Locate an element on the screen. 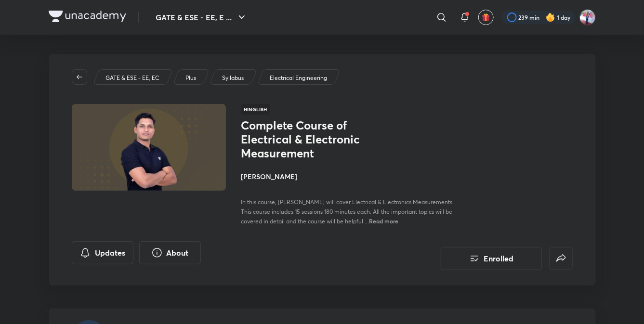  button: GATE & ESE - EE, E ... is located at coordinates (202, 17).